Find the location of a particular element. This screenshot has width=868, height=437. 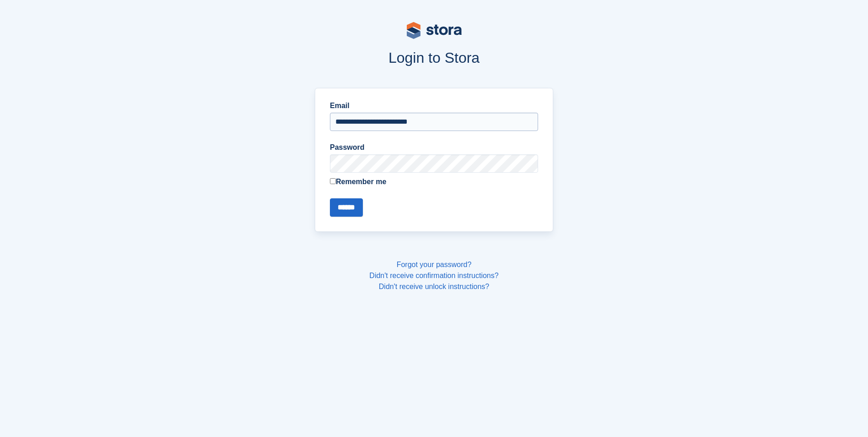

a: Didn't receive unlock instructions? is located at coordinates (434, 286).